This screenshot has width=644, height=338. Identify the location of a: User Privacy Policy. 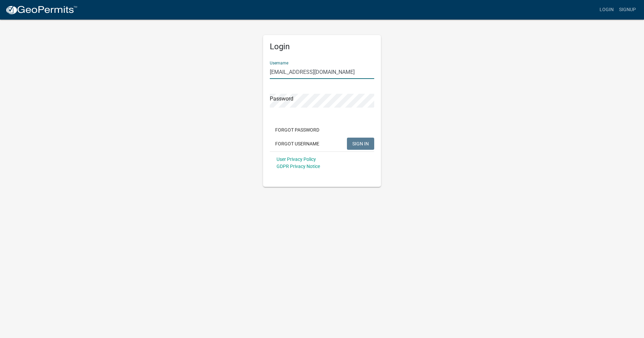
(296, 159).